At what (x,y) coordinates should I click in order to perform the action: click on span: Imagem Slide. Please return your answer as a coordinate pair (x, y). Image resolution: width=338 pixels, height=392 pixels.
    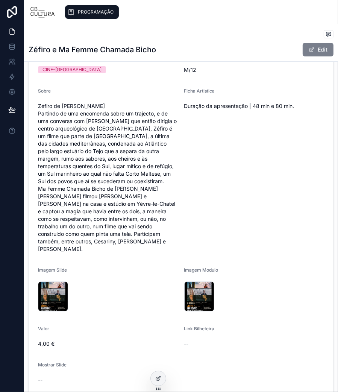
    Looking at the image, I should click on (52, 269).